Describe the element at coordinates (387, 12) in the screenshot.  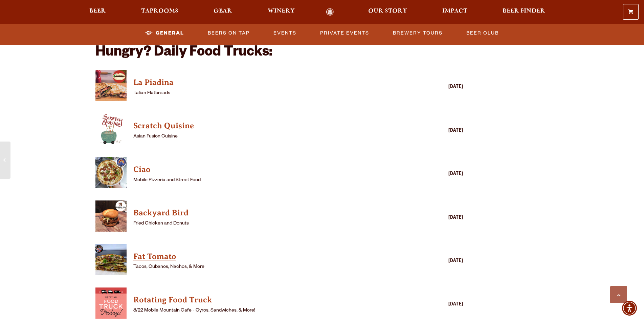
I see `a: Our Story` at that location.